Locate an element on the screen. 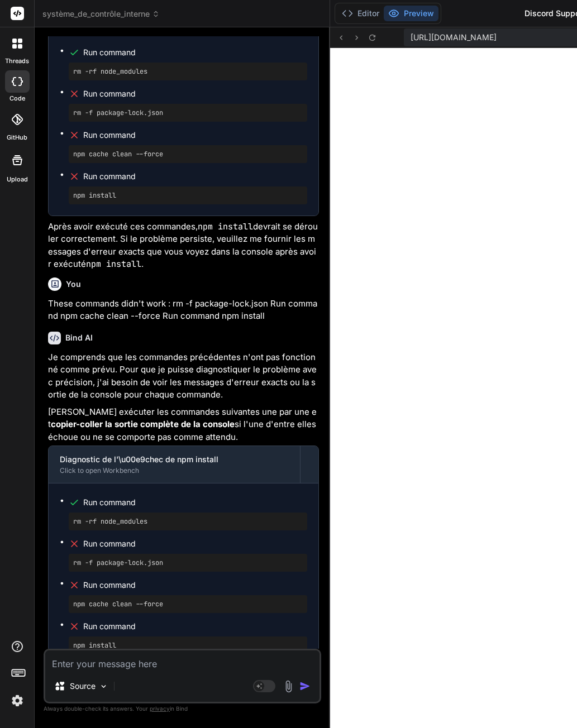 This screenshot has height=728, width=577. img: Pick Models is located at coordinates (103, 686).